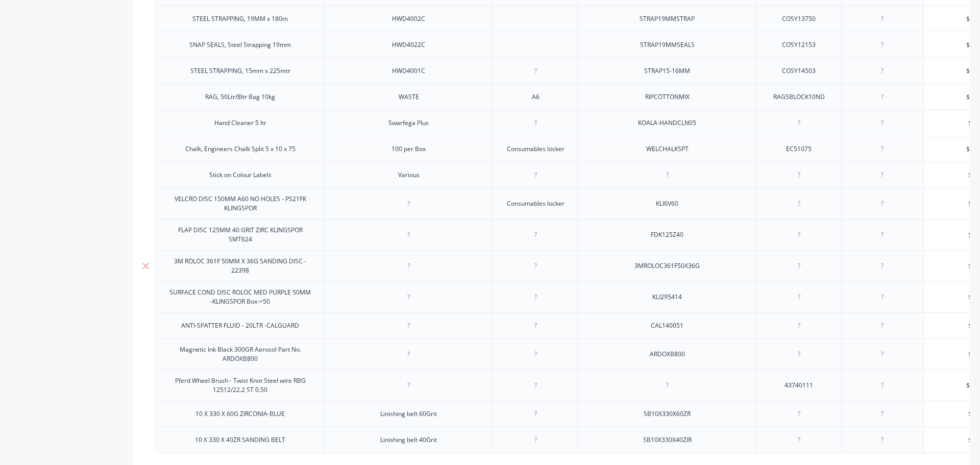 The width and height of the screenshot is (980, 465). I want to click on div: STRAP15-16MM, so click(667, 71).